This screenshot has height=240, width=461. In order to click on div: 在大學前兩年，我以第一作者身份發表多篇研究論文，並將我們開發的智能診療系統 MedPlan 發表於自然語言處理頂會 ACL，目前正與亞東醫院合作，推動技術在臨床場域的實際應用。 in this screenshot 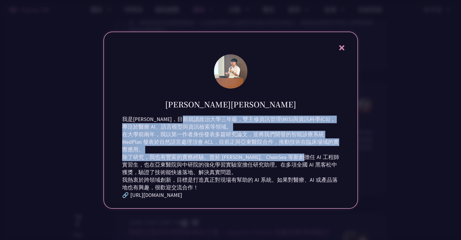, I will do `click(231, 142)`.